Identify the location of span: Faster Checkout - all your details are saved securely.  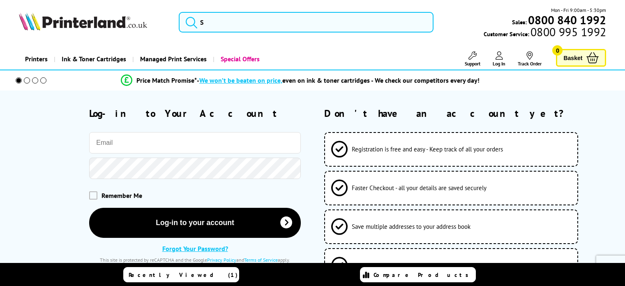
(419, 187).